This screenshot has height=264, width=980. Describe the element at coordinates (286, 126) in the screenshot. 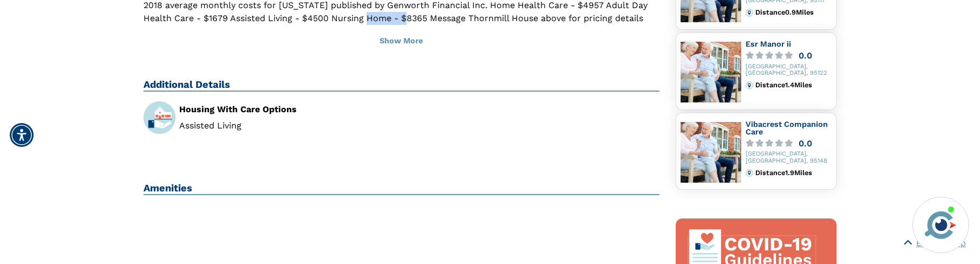

I see `li: Assisted Living` at that location.